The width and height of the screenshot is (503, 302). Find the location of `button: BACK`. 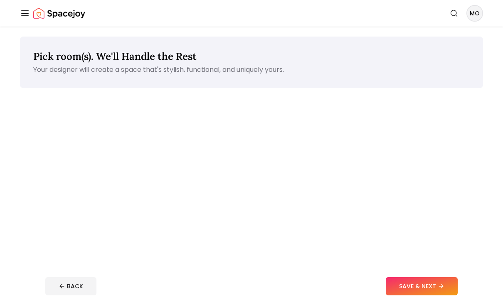

button: BACK is located at coordinates (71, 286).